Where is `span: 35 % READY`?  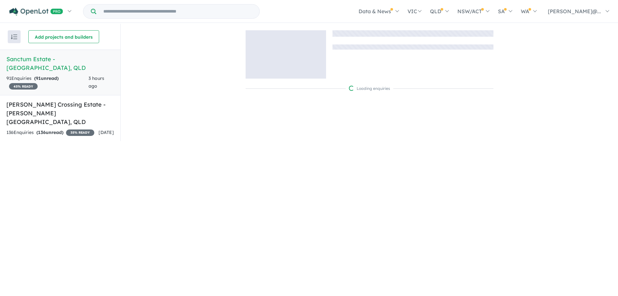
span: 35 % READY is located at coordinates (80, 133).